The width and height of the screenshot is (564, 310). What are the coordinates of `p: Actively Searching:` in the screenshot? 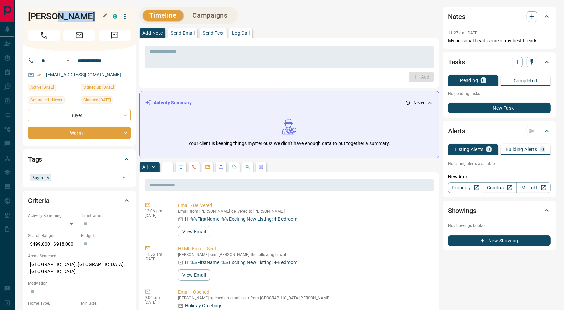 It's located at (53, 215).